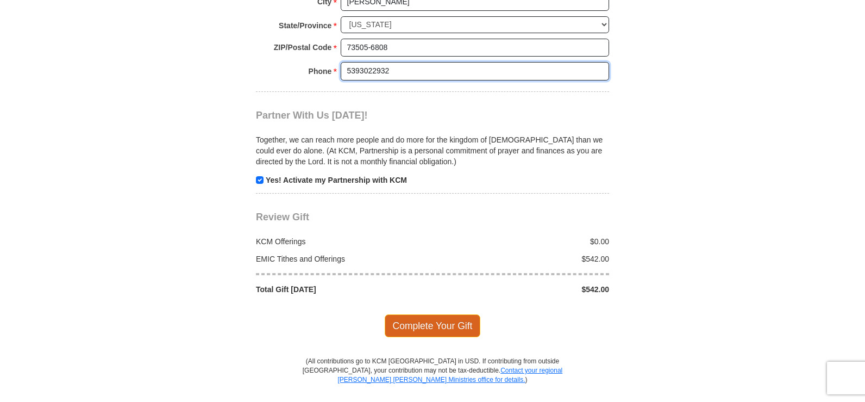 The image size is (865, 402). Describe the element at coordinates (283, 217) in the screenshot. I see `span: Review Gift` at that location.